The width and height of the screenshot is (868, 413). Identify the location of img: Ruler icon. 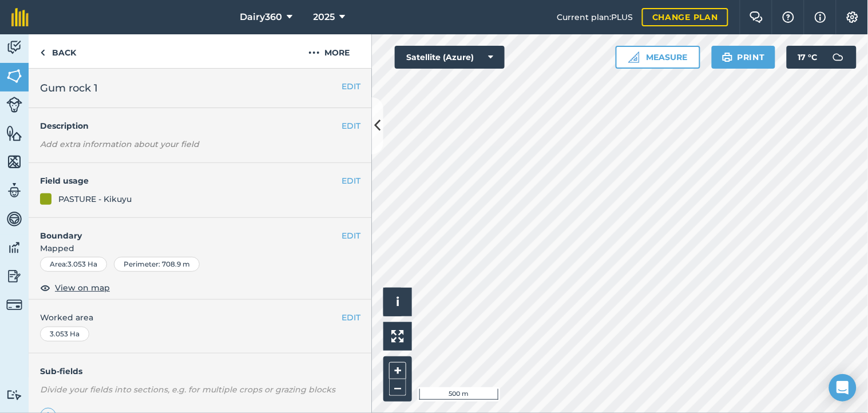
(633, 57).